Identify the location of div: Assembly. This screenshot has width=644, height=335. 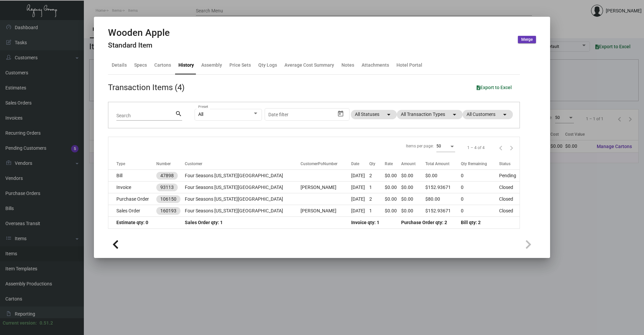
(212, 65).